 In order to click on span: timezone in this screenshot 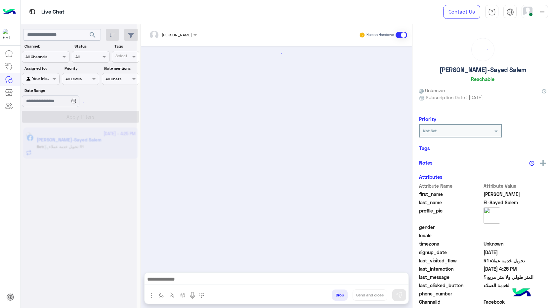, I will do `click(451, 244)`.